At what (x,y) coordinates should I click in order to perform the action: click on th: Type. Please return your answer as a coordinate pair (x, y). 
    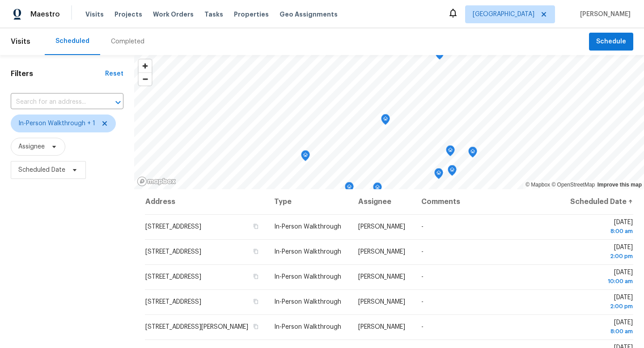
    Looking at the image, I should click on (309, 202).